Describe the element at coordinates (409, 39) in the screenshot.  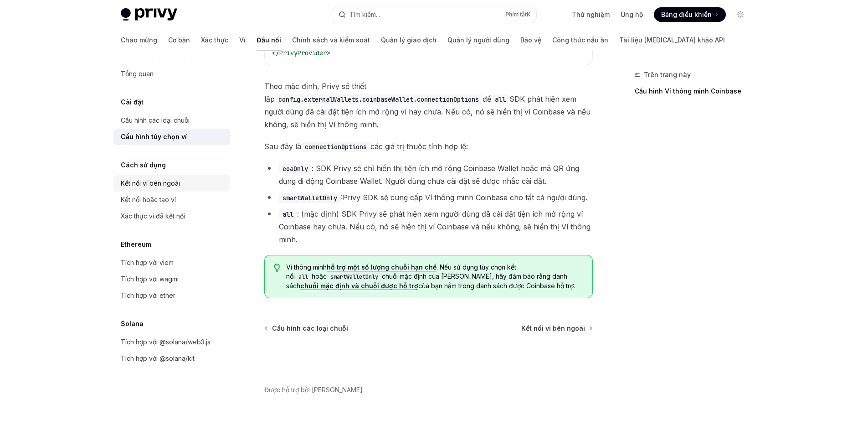
I see `font: Quản lý giao dịch` at that location.